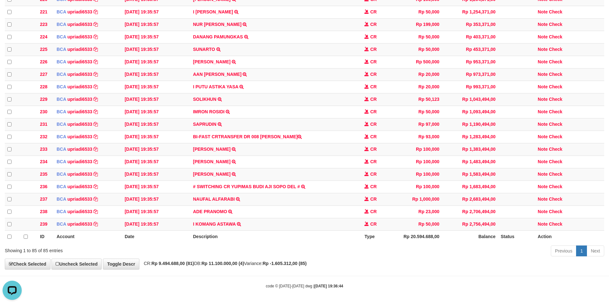 This screenshot has height=305, width=609. Describe the element at coordinates (470, 199) in the screenshot. I see `td: Rp 2,683,494,00` at that location.